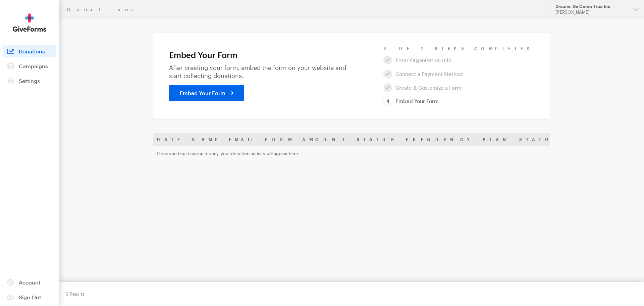 This screenshot has height=306, width=644. What do you see at coordinates (260, 71) in the screenshot?
I see `p: After creating your form, embed the form on your website and start collecting donations.` at bounding box center [260, 71].